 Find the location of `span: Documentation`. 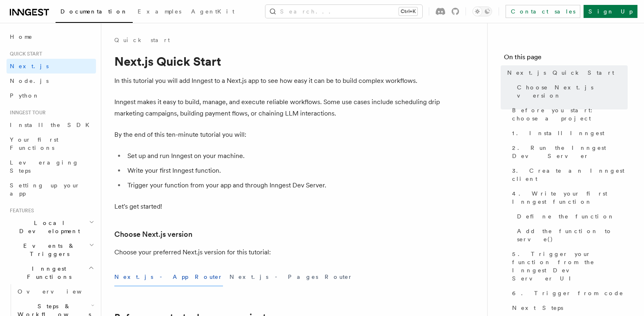

span: Documentation is located at coordinates (94, 11).